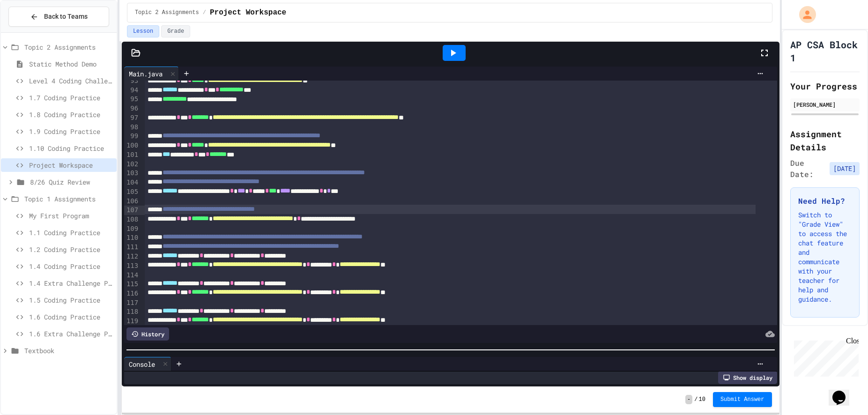  What do you see at coordinates (71, 114) in the screenshot?
I see `span: 1.8 Coding Practice` at bounding box center [71, 114].